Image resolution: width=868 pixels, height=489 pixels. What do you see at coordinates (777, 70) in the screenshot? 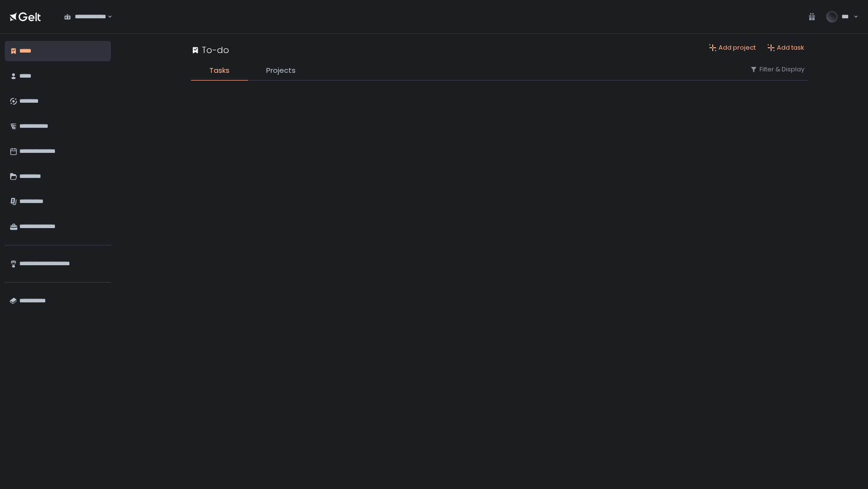
I see `div: Filter & Display` at bounding box center [777, 70].